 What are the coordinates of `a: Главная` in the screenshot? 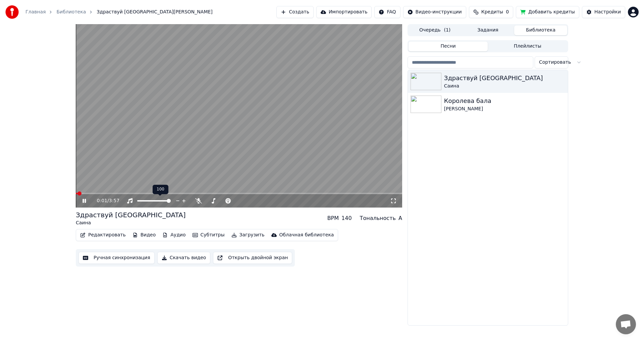 It's located at (35, 12).